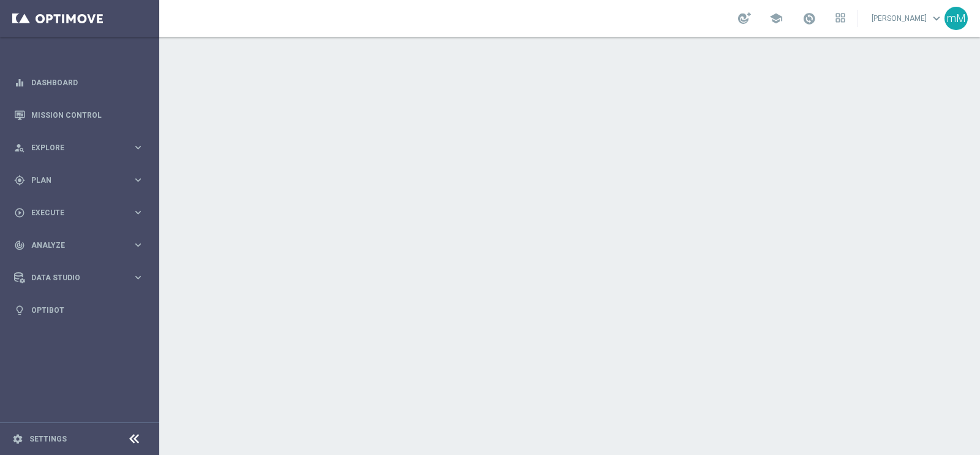 The width and height of the screenshot is (980, 455). Describe the element at coordinates (937, 19) in the screenshot. I see `span: keyboard_arrow_down` at that location.